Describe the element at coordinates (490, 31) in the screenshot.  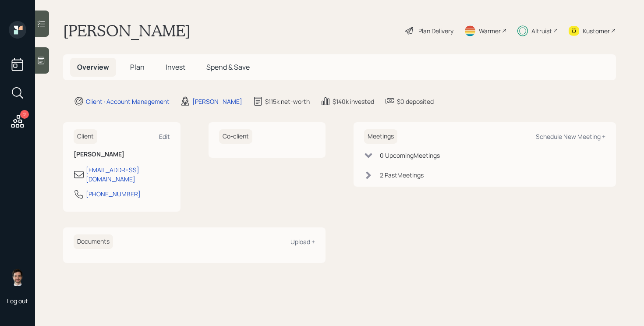
I see `div: Warmer` at that location.